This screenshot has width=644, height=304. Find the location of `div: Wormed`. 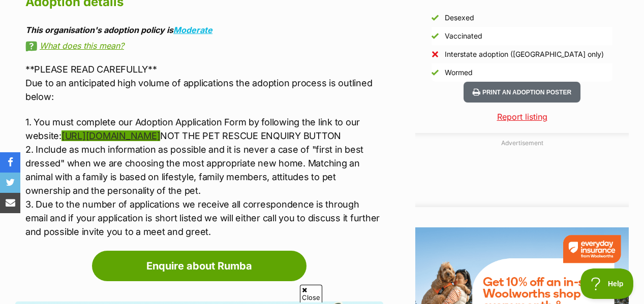

div: Wormed is located at coordinates (458, 73).